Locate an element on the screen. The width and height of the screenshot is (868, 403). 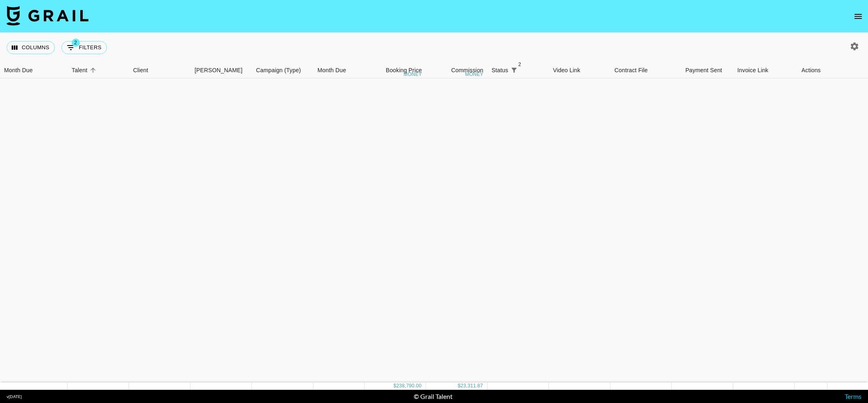
div: © Grail Talent is located at coordinates (433, 396).